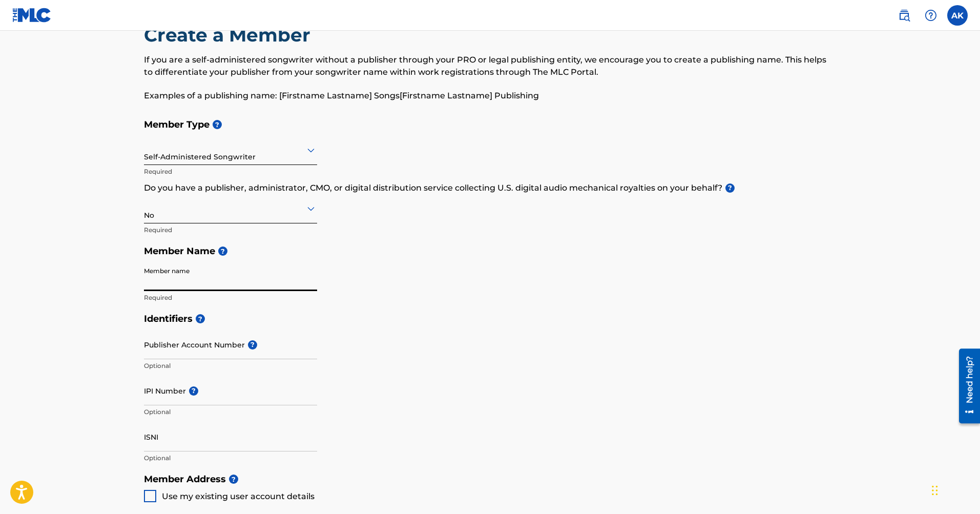  What do you see at coordinates (905, 16) in the screenshot?
I see `img: search` at bounding box center [905, 16].